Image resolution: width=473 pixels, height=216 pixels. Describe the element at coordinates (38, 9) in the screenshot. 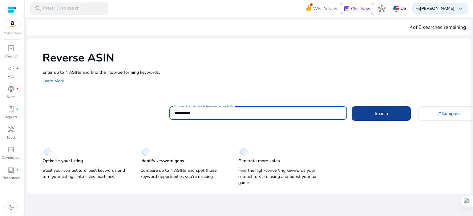

I see `span: search` at that location.